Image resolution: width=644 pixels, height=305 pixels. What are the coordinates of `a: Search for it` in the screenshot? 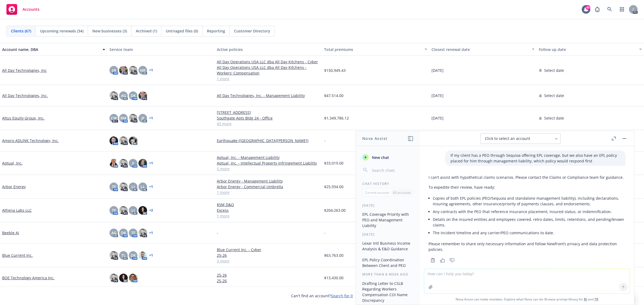 It's located at (342, 296).